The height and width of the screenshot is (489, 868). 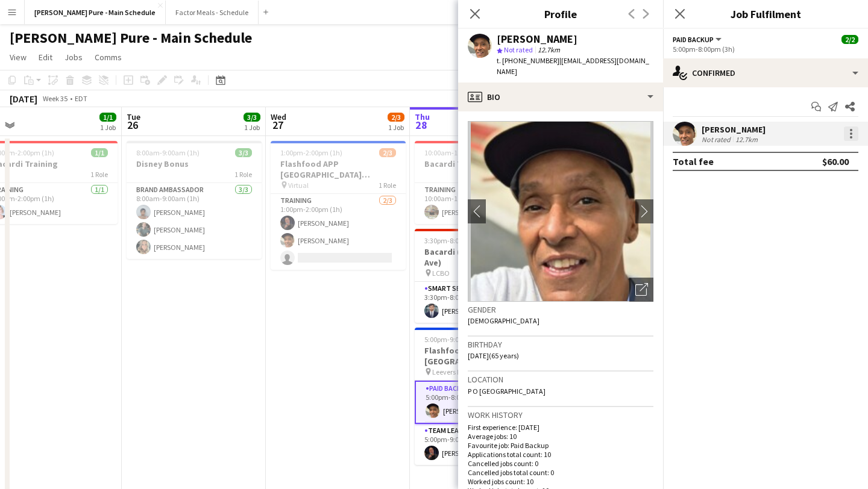 I want to click on p: Average jobs: 10, so click(x=561, y=436).